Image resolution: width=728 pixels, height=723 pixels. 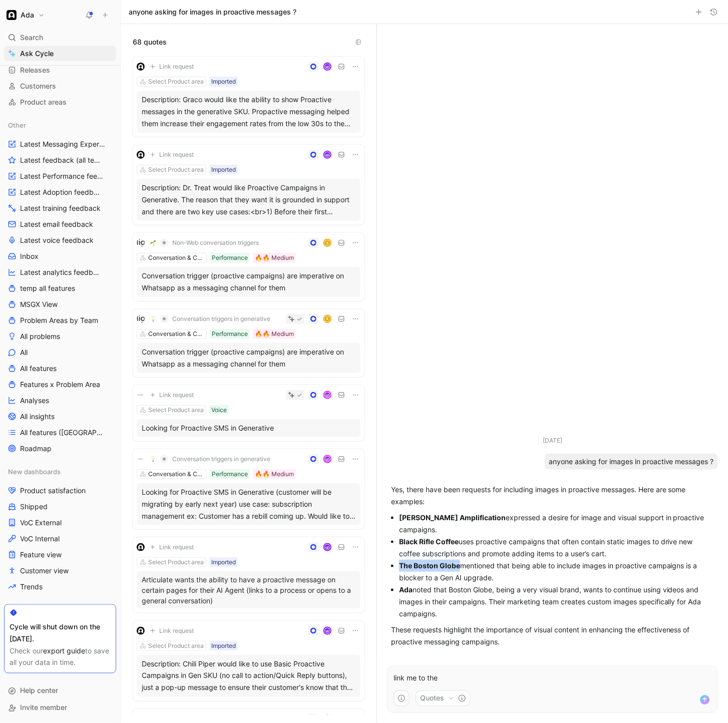 What do you see at coordinates (429, 542) in the screenshot?
I see `strong: Black Rifle Coffee` at bounding box center [429, 542].